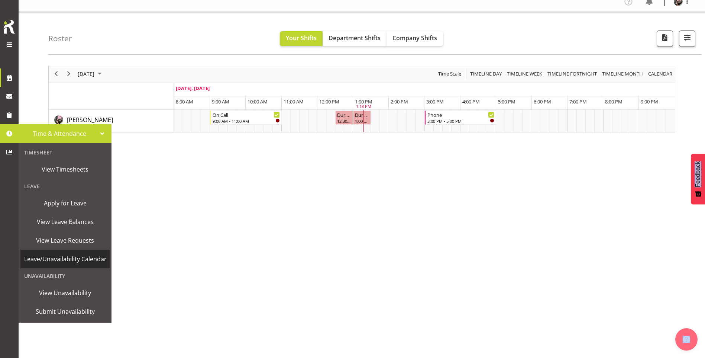  I want to click on span: 9:00 AM, so click(221, 102).